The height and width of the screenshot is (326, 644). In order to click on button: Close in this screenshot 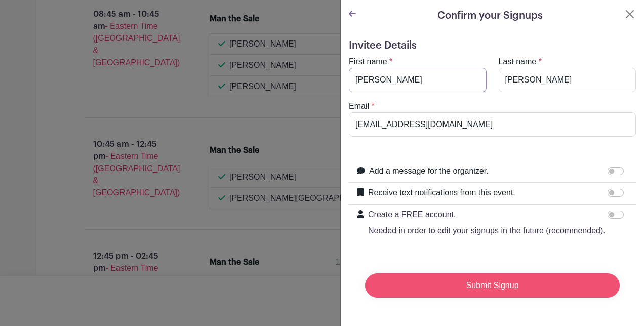, I will do `click(630, 14)`.